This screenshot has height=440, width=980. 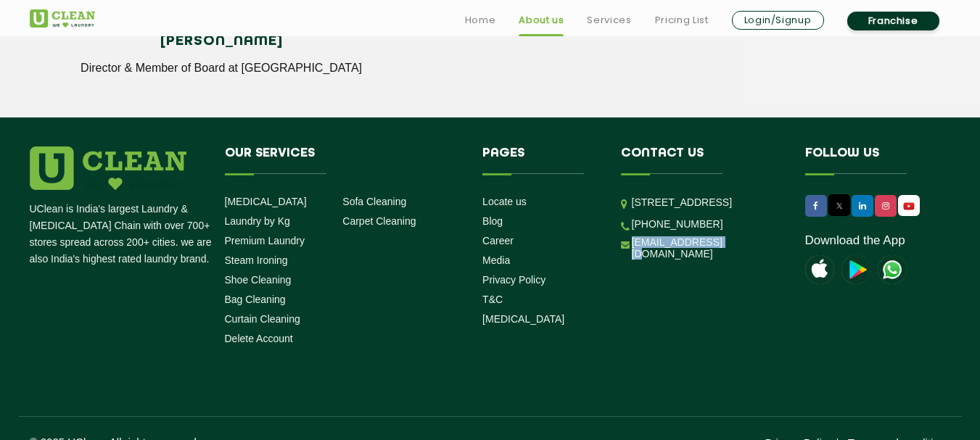 What do you see at coordinates (374, 202) in the screenshot?
I see `a: Sofa Cleaning` at bounding box center [374, 202].